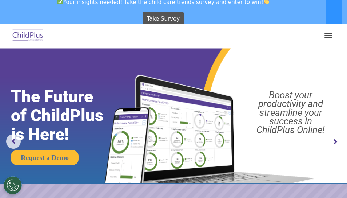 The image size is (347, 198). I want to click on a: Request a Demo, so click(45, 158).